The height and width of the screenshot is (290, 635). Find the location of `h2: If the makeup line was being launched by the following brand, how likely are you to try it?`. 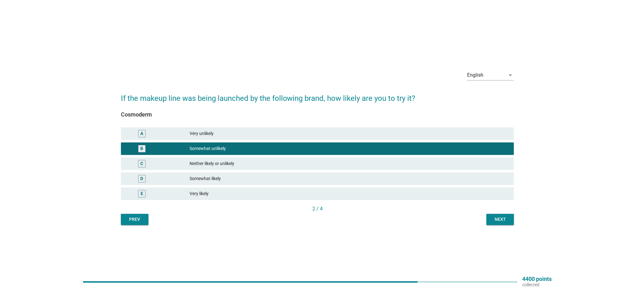

h2: If the makeup line was being launched by the following brand, how likely are you to try it? is located at coordinates (317, 95).